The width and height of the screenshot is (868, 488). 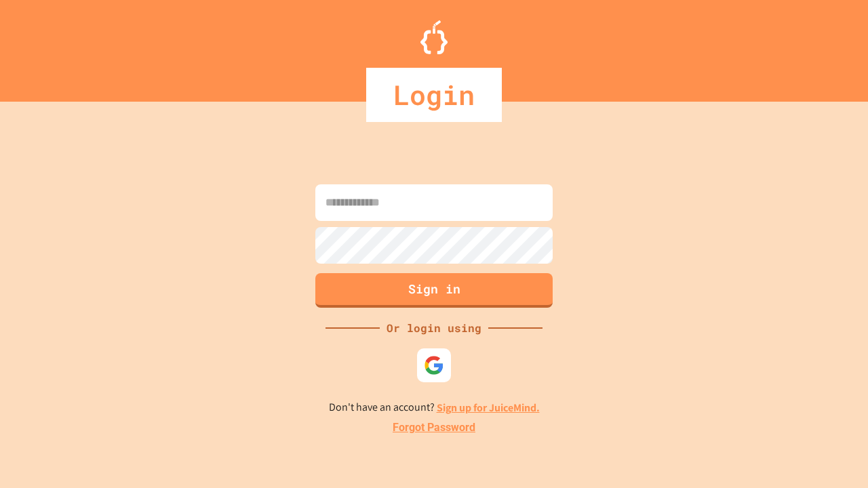 What do you see at coordinates (434, 328) in the screenshot?
I see `div: Or login using` at bounding box center [434, 328].